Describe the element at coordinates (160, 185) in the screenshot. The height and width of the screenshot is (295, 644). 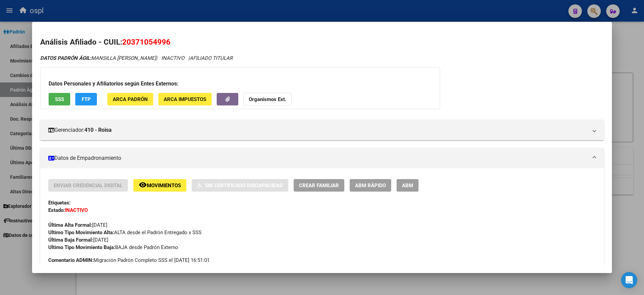
I see `button: Movimientos` at that location.